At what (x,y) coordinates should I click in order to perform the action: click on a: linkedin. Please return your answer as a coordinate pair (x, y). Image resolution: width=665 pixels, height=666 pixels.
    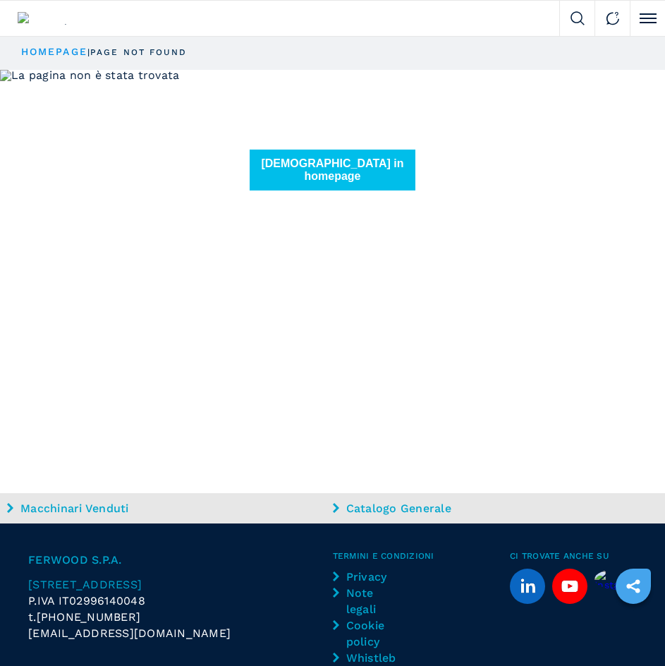
    Looking at the image, I should click on (528, 586).